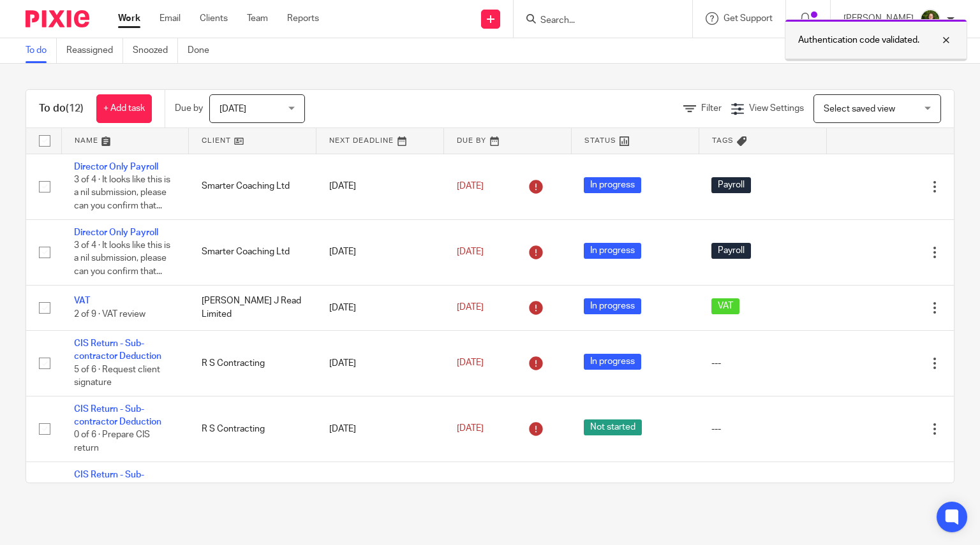 The width and height of the screenshot is (980, 545). Describe the element at coordinates (155, 50) in the screenshot. I see `a: Snoozed` at that location.